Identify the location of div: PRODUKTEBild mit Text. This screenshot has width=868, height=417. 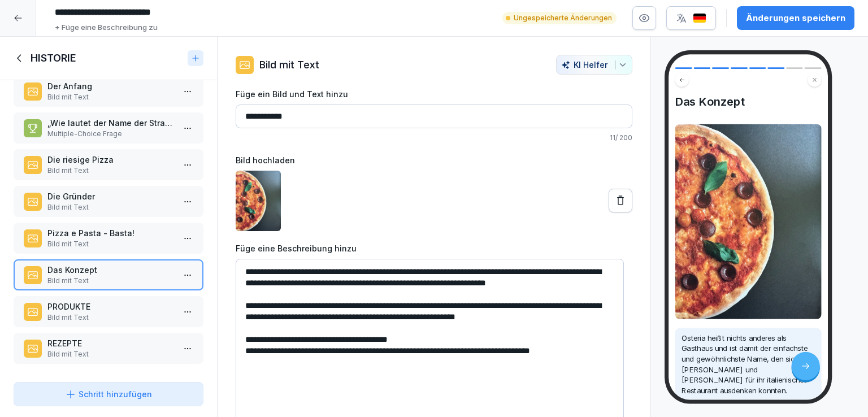
(109, 311).